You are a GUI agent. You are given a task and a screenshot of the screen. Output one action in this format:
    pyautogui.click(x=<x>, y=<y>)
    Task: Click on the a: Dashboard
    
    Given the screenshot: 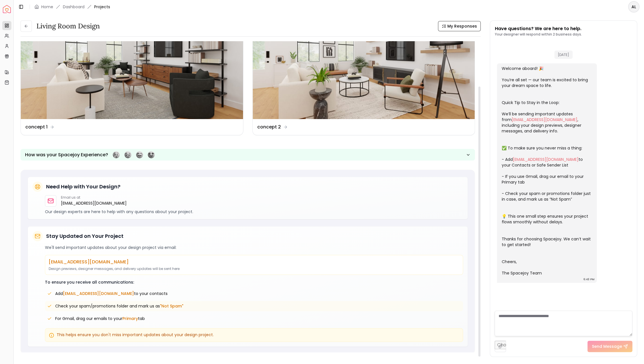 What is the action you would take?
    pyautogui.click(x=74, y=7)
    